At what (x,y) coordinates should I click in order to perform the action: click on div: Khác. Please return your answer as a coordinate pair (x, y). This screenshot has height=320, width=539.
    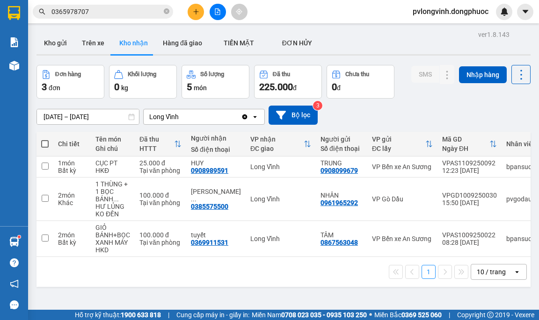
    Looking at the image, I should click on (72, 203).